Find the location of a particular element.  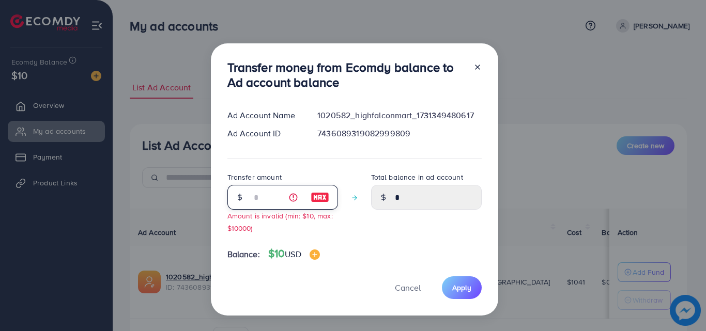

div: Ad Account Name is located at coordinates (264, 115).